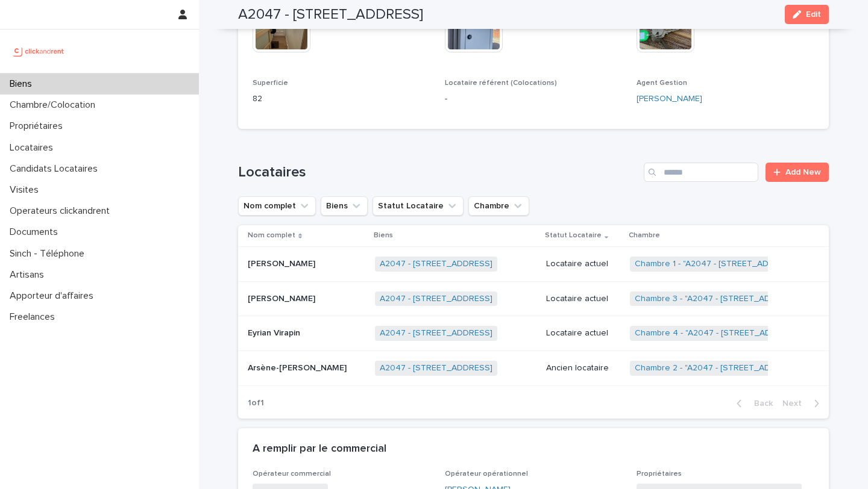  What do you see at coordinates (759, 403) in the screenshot?
I see `span: Back` at bounding box center [759, 403].